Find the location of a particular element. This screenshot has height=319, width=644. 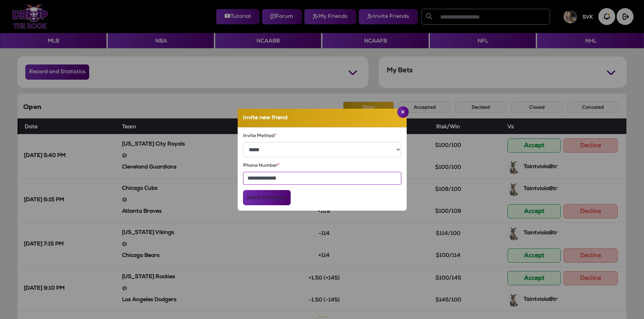

button: Close is located at coordinates (403, 112).